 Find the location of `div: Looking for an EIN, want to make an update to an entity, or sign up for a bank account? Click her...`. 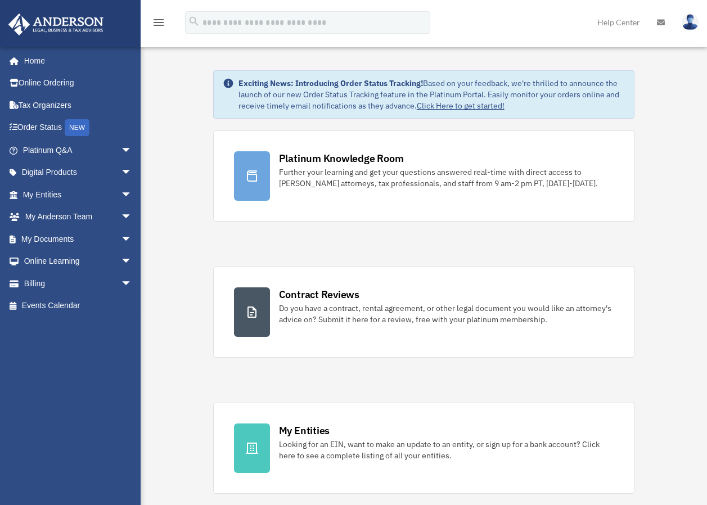

div: Looking for an EIN, want to make an update to an entity, or sign up for a bank account? Click her... is located at coordinates (447, 450).